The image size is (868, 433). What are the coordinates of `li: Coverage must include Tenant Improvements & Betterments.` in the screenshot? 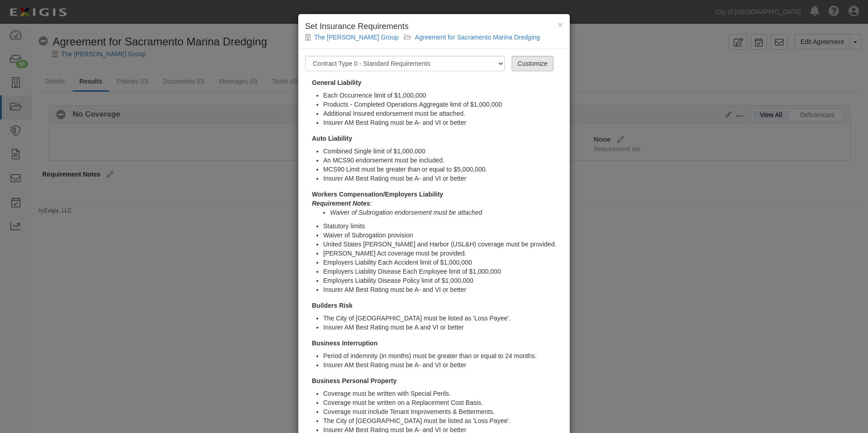 It's located at (443, 411).